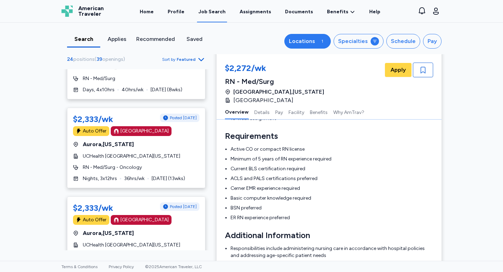  Describe the element at coordinates (341, 12) in the screenshot. I see `a: Benefits` at that location.